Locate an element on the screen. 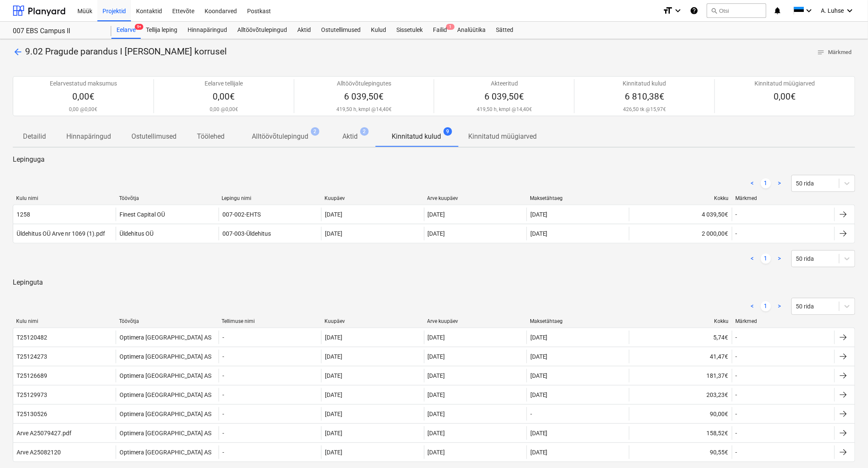  p: 0,00 @ 0,00€ is located at coordinates (223, 110).